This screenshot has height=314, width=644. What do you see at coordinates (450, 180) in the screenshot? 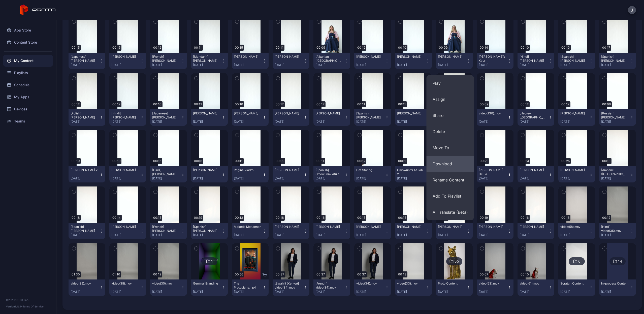
I see `button: Rename Content` at bounding box center [450, 180].